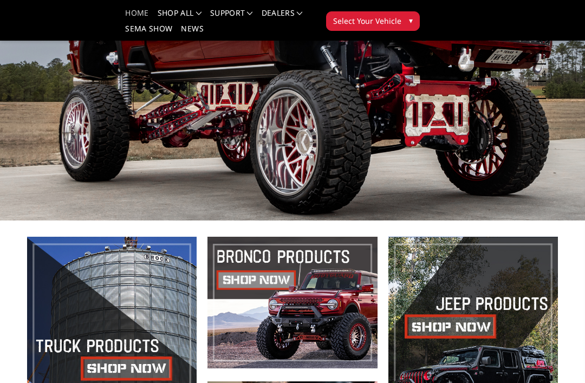 Image resolution: width=585 pixels, height=383 pixels. What do you see at coordinates (231, 17) in the screenshot?
I see `a: Support` at bounding box center [231, 17].